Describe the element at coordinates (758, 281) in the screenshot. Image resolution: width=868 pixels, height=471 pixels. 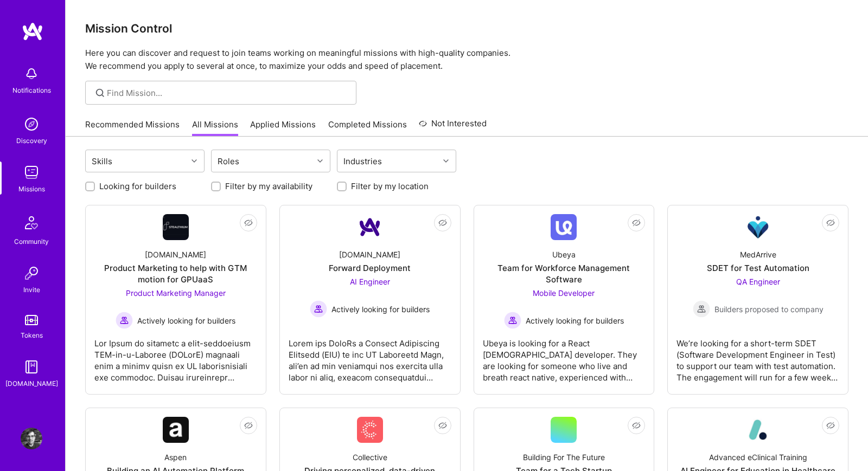
I see `span: QA Engineer` at that location.